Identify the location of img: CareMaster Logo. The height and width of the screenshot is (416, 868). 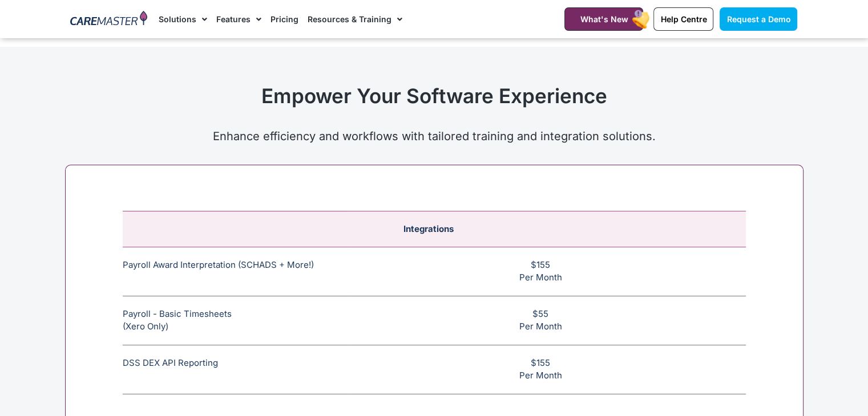
(109, 20).